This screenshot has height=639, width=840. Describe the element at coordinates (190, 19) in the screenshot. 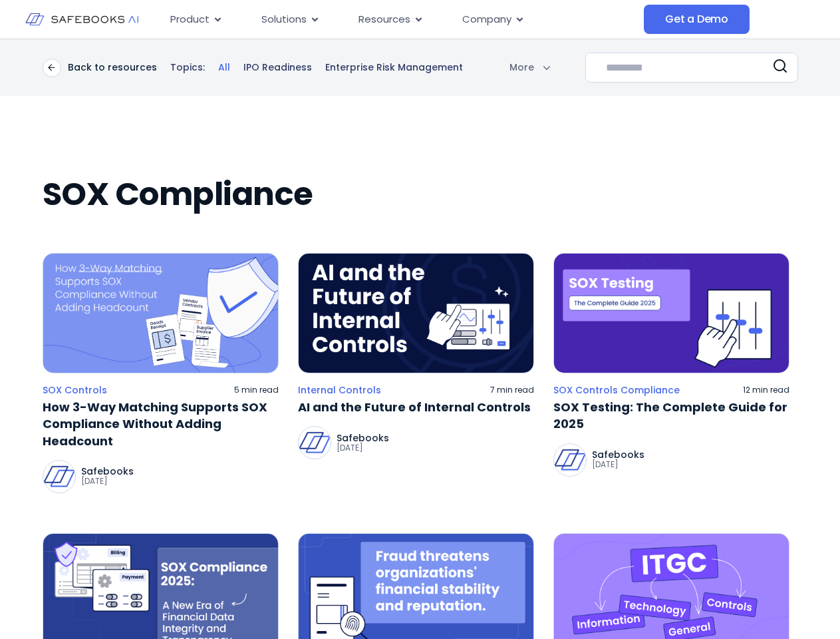

I see `span: Product` at that location.